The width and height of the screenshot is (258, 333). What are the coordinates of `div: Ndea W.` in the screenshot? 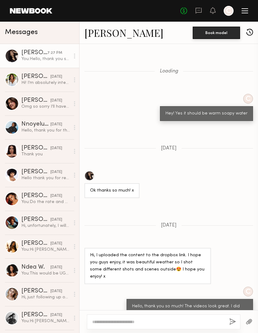 It's located at (36, 267).